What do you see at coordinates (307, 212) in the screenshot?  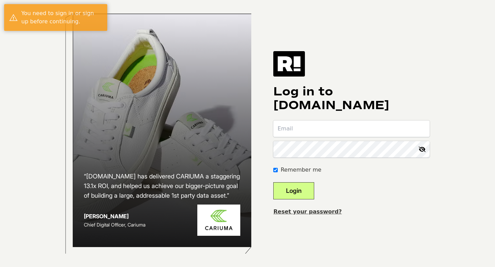 I see `a: Reset your password?` at bounding box center [307, 212].